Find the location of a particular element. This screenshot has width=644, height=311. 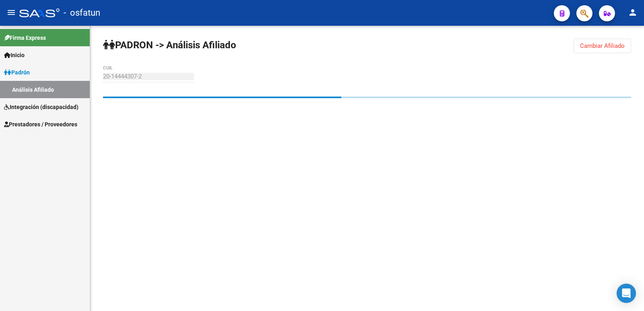

span: Cambiar Afiliado is located at coordinates (602, 46).